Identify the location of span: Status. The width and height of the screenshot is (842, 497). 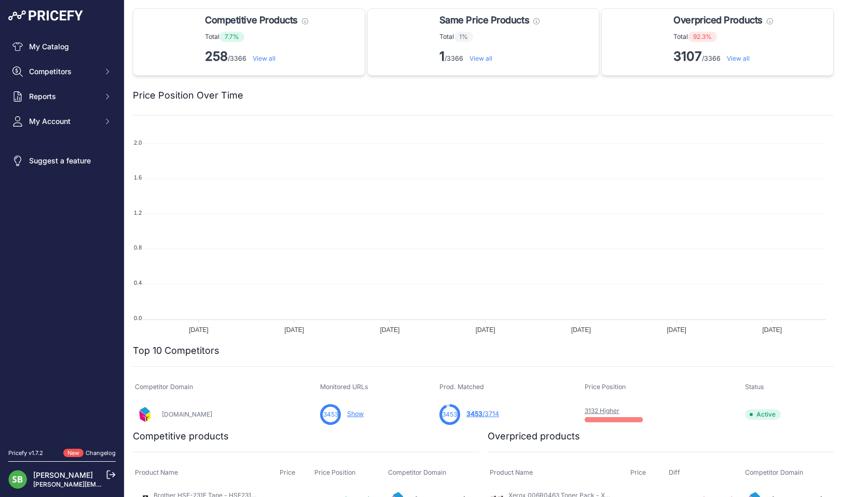
(754, 386).